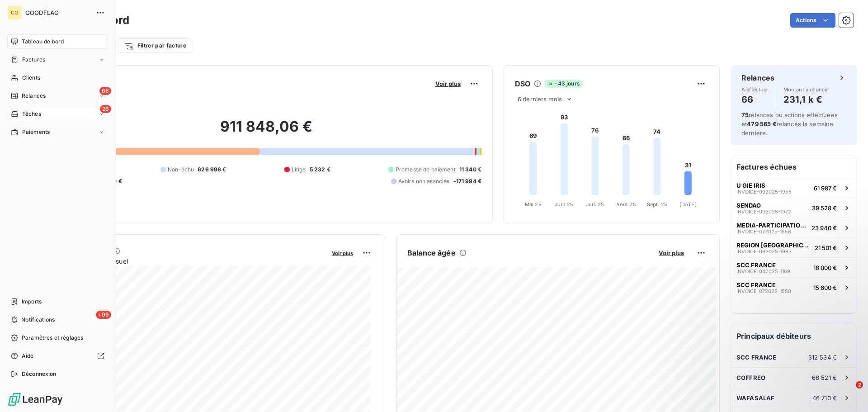 The height and width of the screenshot is (412, 868). What do you see at coordinates (594, 205) in the screenshot?
I see `tspan: Juil. 25` at bounding box center [594, 205].